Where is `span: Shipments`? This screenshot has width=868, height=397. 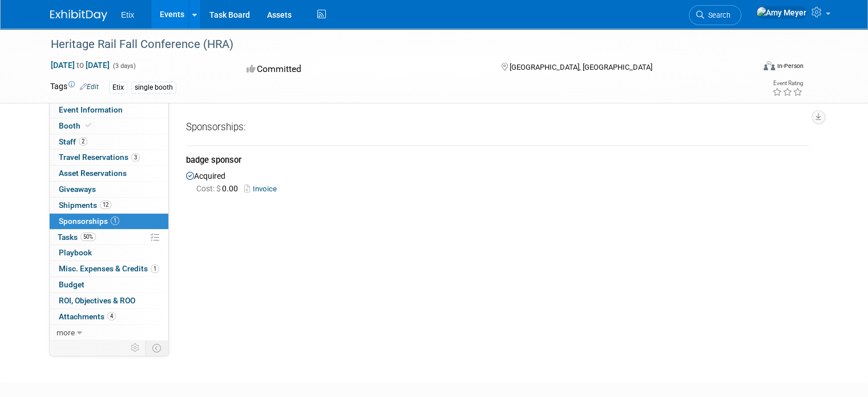 span: Shipments is located at coordinates (85, 205).